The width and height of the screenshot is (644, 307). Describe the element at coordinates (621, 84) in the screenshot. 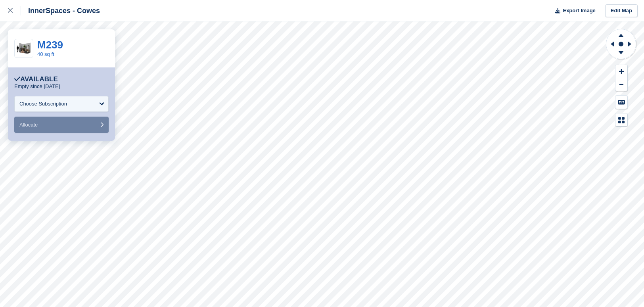

I see `button: Zoom Out` at that location.